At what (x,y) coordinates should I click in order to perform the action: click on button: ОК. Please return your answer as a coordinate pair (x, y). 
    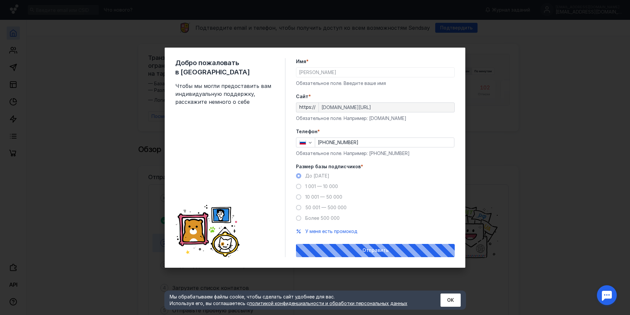
    Looking at the image, I should click on (450, 300).